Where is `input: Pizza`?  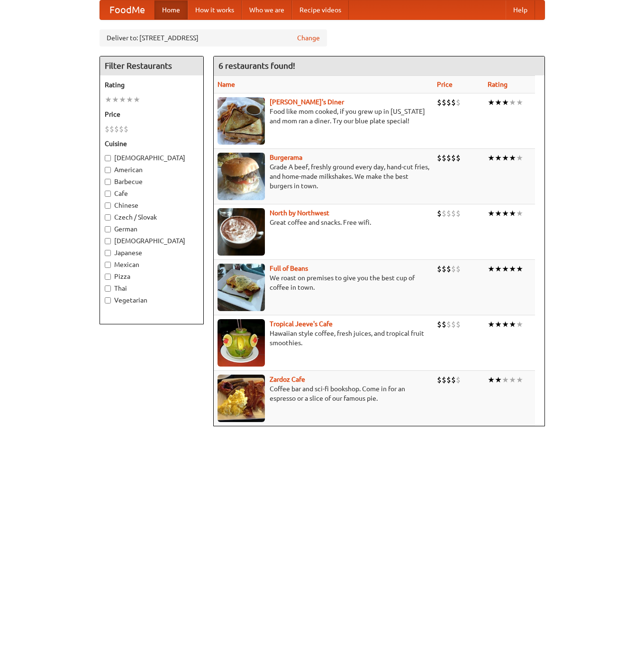
input: Pizza is located at coordinates (107, 277).